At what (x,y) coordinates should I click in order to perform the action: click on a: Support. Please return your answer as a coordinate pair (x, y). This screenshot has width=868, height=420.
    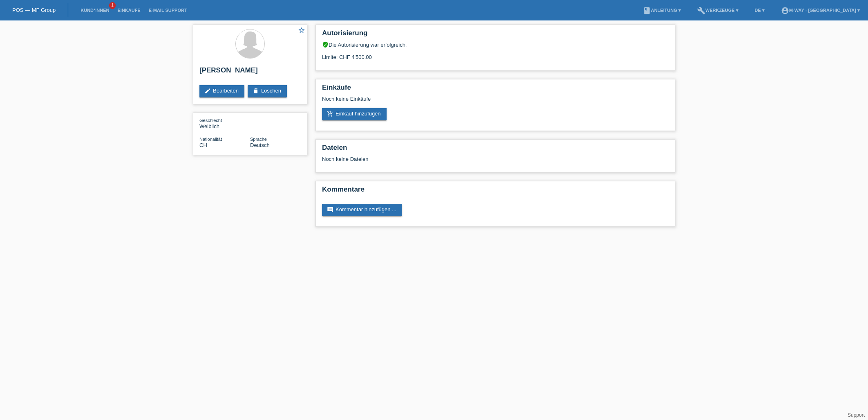
    Looking at the image, I should click on (857, 415).